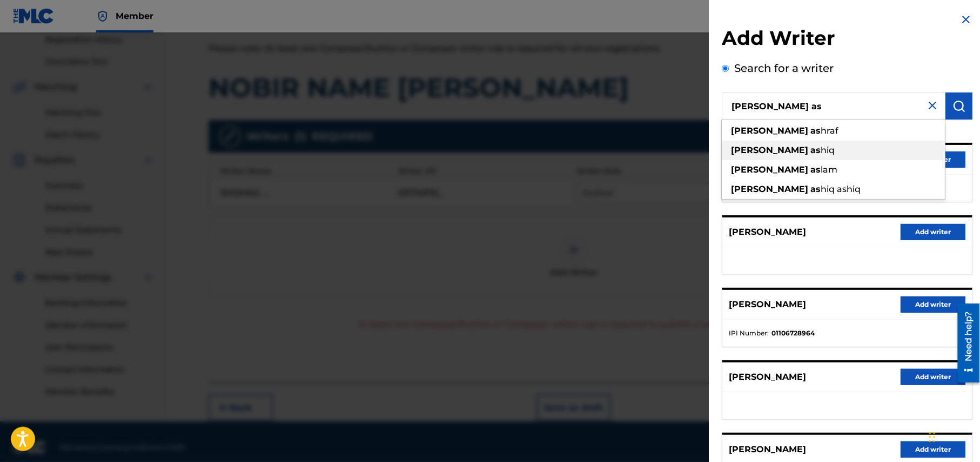 This screenshot has height=462, width=980. What do you see at coordinates (784, 68) in the screenshot?
I see `label: Search for a writer` at bounding box center [784, 68].